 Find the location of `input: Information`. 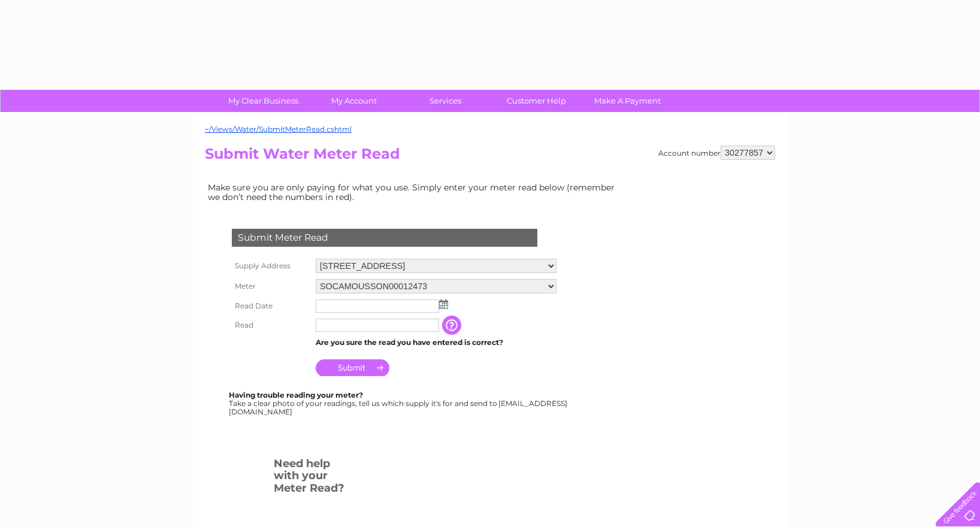

input: Information is located at coordinates (453, 325).